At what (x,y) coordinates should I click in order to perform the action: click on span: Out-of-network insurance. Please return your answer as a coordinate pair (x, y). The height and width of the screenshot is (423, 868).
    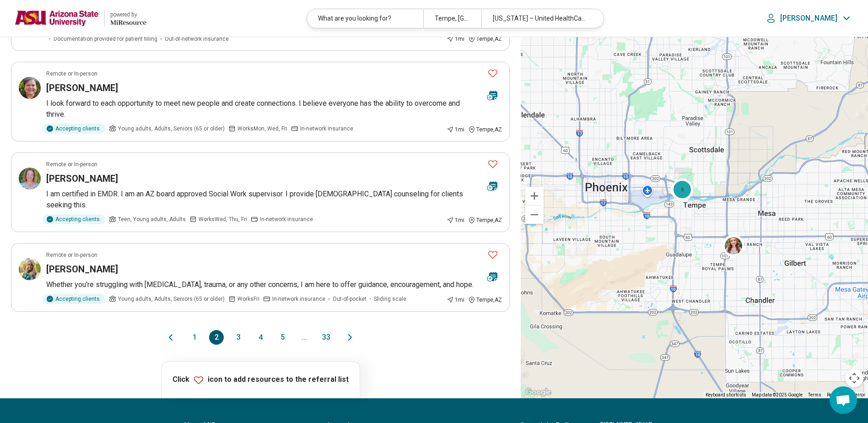
    Looking at the image, I should click on (197, 39).